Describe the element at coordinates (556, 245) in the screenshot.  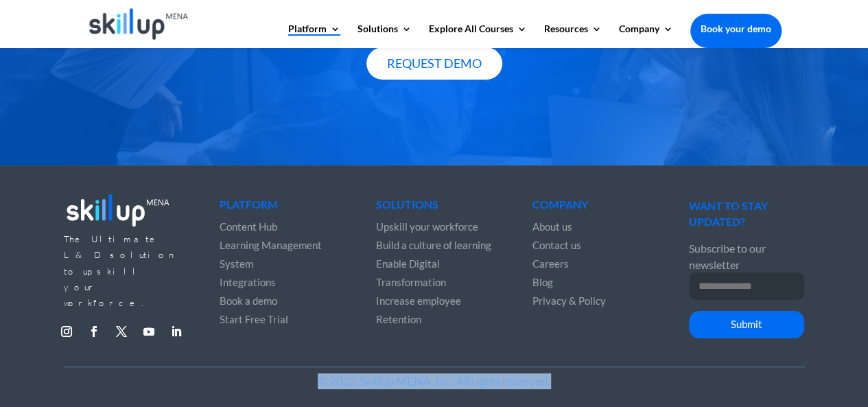
I see `a: Contact us` at that location.